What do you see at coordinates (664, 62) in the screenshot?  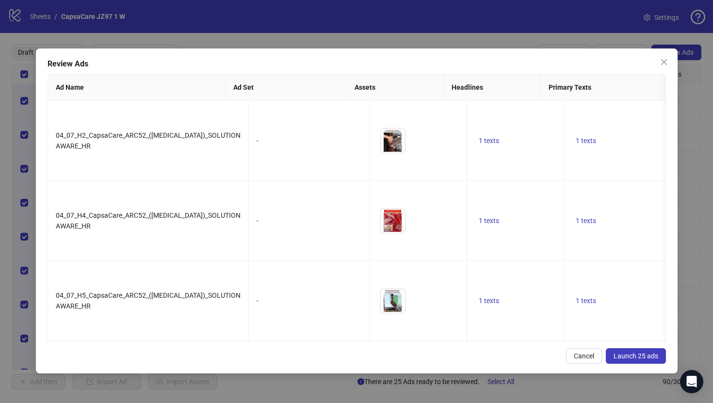 I see `button: Close` at bounding box center [664, 62].